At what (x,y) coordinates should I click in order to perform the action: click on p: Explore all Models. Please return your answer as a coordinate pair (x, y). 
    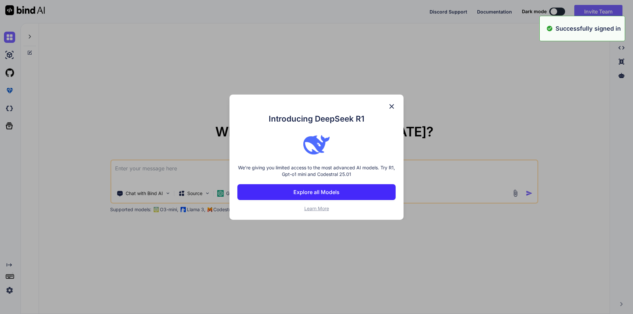
    Looking at the image, I should click on (317, 192).